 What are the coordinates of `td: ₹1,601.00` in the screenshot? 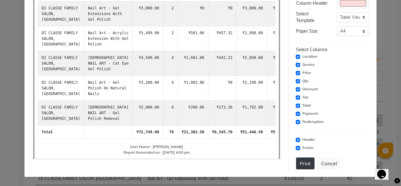 It's located at (193, 63).